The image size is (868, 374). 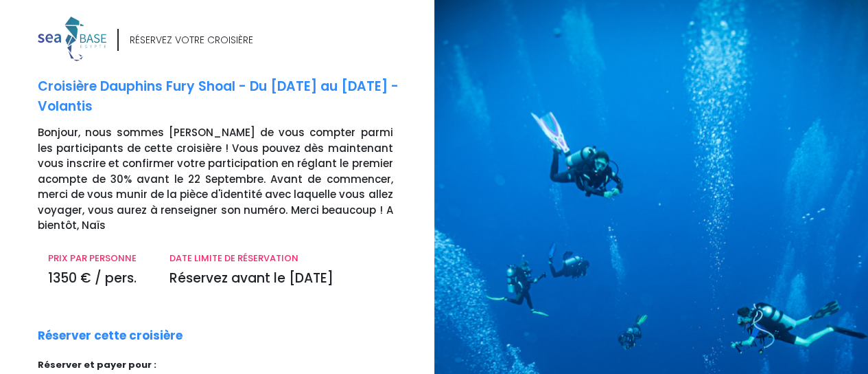 I want to click on div: RÉSERVEZ VOTRE CROISIÈRE, so click(x=192, y=40).